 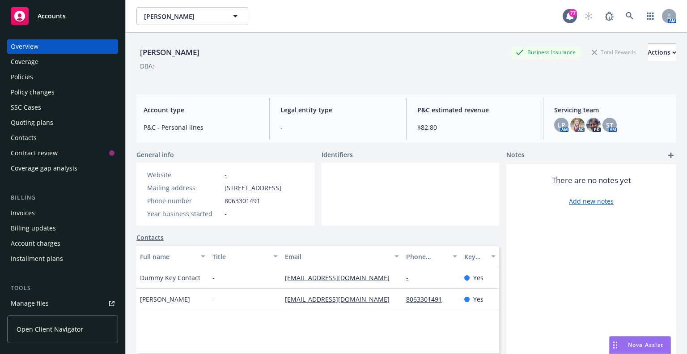 What do you see at coordinates (63, 16) in the screenshot?
I see `a: Accounts` at bounding box center [63, 16].